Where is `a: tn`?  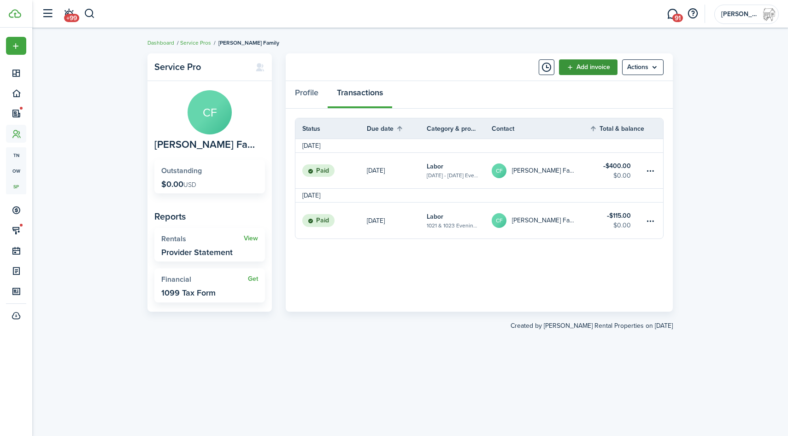
a: tn is located at coordinates (16, 155).